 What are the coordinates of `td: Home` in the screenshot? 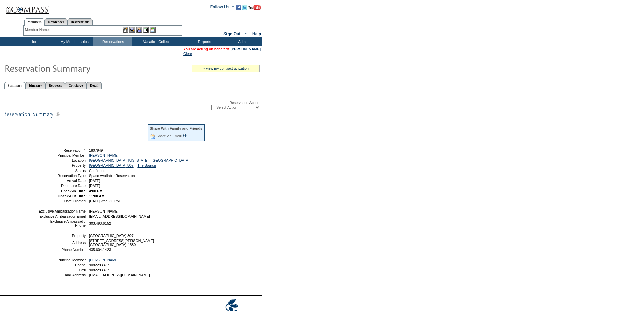 It's located at (34, 41).